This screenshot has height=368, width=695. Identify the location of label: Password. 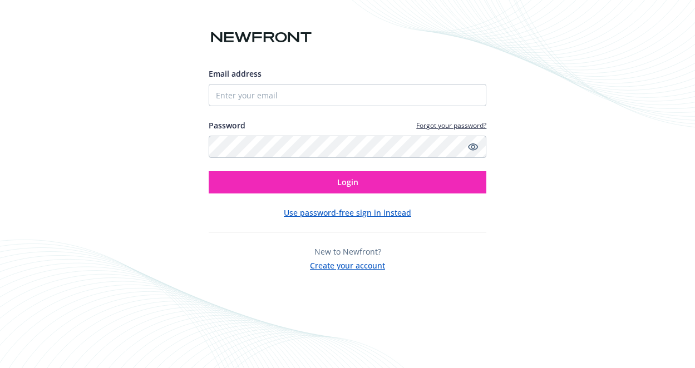
(227, 125).